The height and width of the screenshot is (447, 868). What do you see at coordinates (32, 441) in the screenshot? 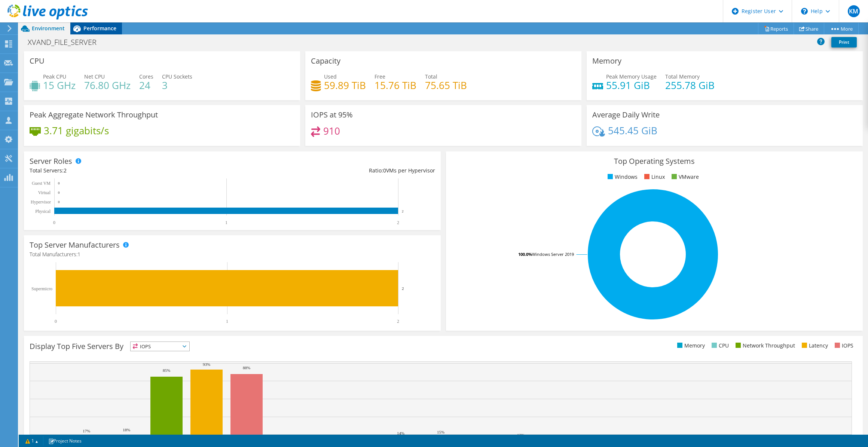
I see `a: 1` at bounding box center [32, 441].